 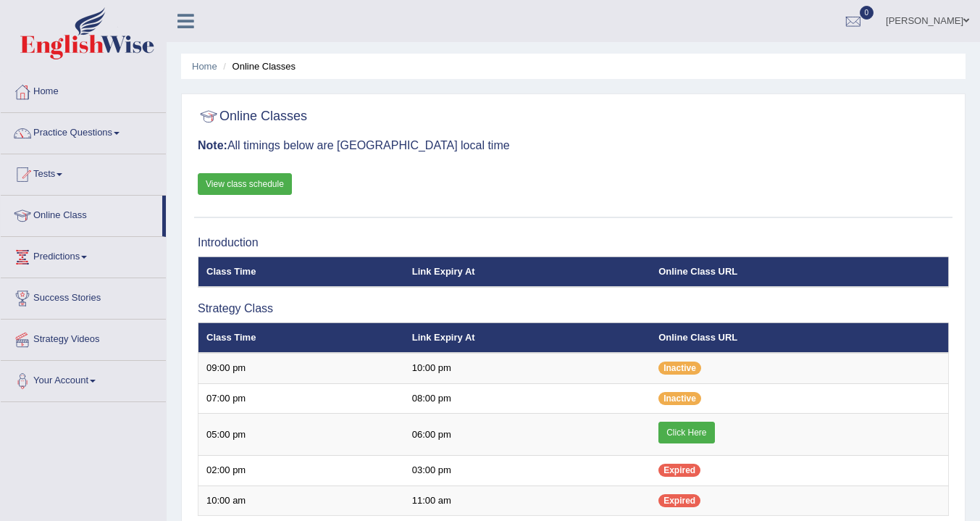 What do you see at coordinates (83, 131) in the screenshot?
I see `a: Practice Questions` at bounding box center [83, 131].